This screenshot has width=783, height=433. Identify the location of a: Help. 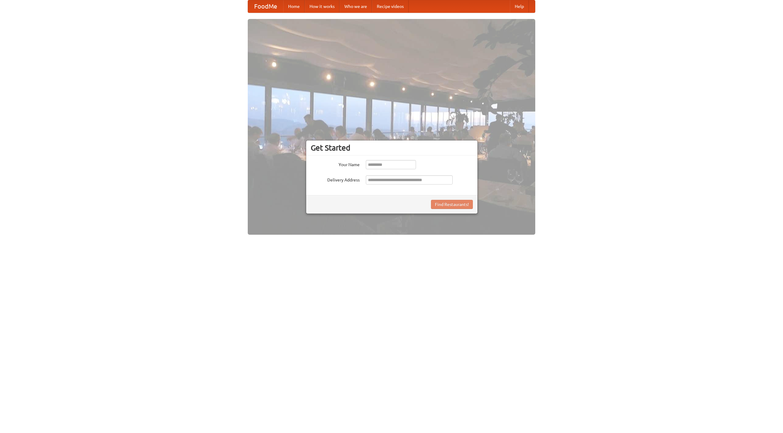
(520, 6).